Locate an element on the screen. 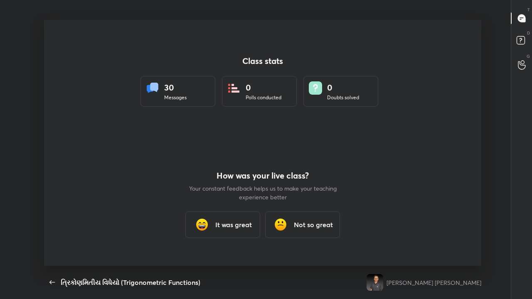 The width and height of the screenshot is (532, 299). p: D is located at coordinates (528, 33).